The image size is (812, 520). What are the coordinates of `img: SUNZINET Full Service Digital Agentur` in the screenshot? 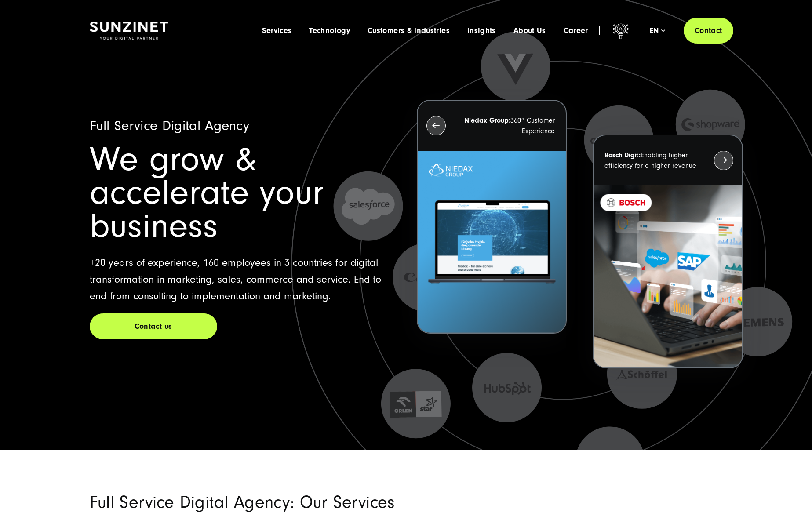 It's located at (129, 31).